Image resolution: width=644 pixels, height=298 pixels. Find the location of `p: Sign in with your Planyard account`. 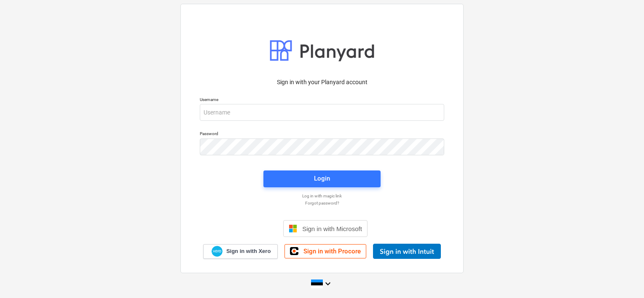

p: Sign in with your Planyard account is located at coordinates (322, 82).